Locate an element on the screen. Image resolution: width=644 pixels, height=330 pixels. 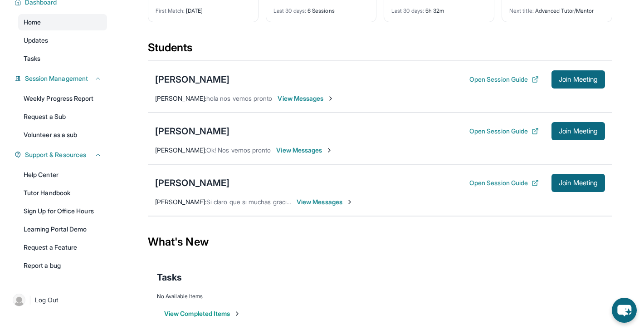
span: Next title : is located at coordinates (521, 10).